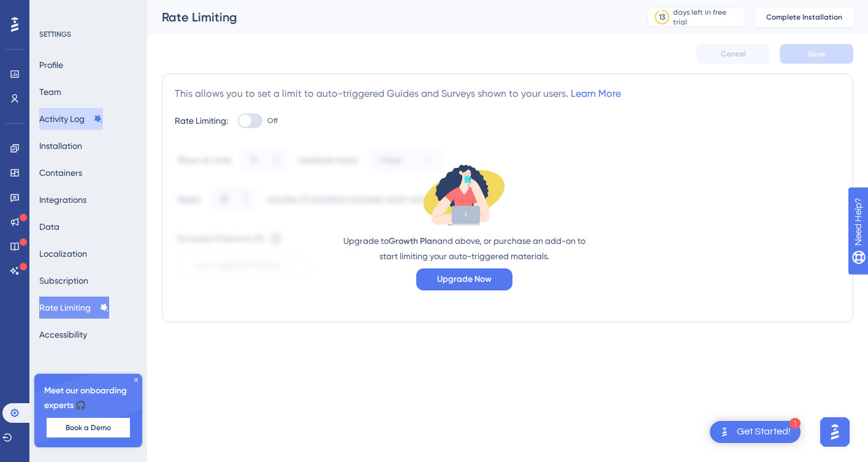  I want to click on div: Upgrade to and above, or purchase an add-on to start limiting your auto-triggered materials., so click(464, 248).